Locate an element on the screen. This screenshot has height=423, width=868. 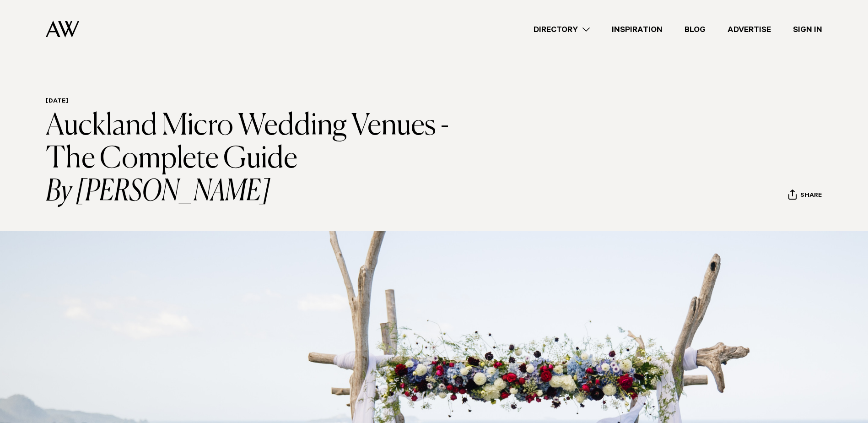
span: Share is located at coordinates (810, 196).